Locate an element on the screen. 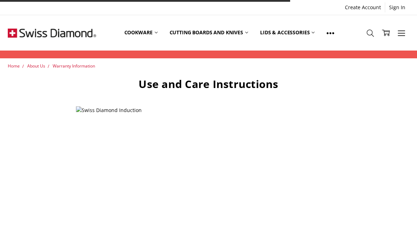  a: Cutting boards and knives is located at coordinates (209, 33).